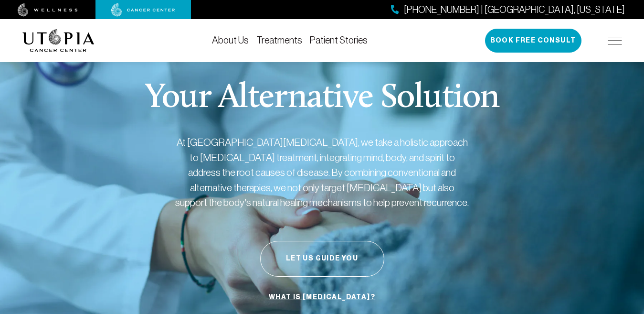 The image size is (644, 314). I want to click on a: Treatments, so click(279, 40).